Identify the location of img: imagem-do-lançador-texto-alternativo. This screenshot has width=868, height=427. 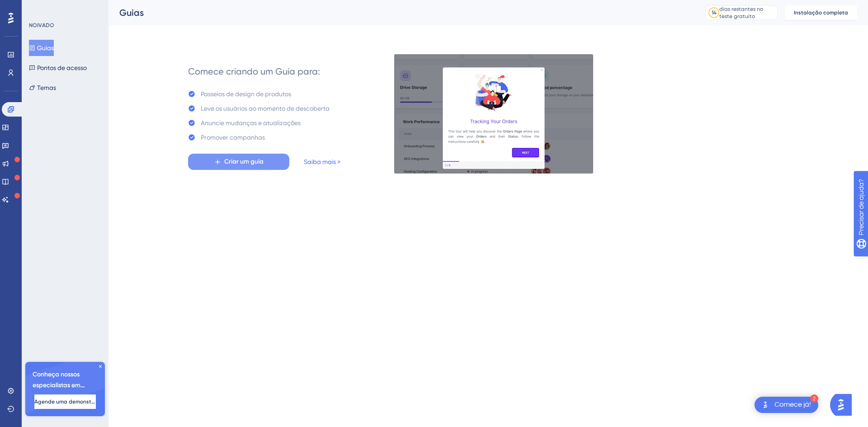
(765, 405).